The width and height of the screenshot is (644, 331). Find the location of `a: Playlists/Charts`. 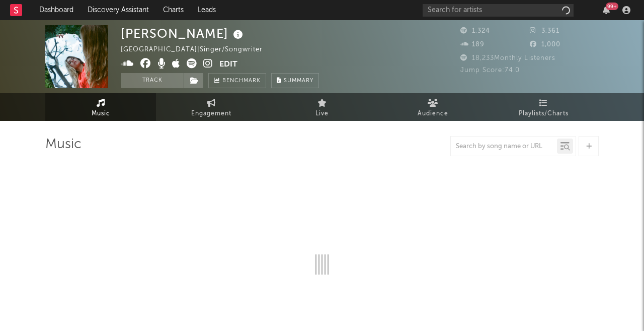

a: Playlists/Charts is located at coordinates (543, 107).